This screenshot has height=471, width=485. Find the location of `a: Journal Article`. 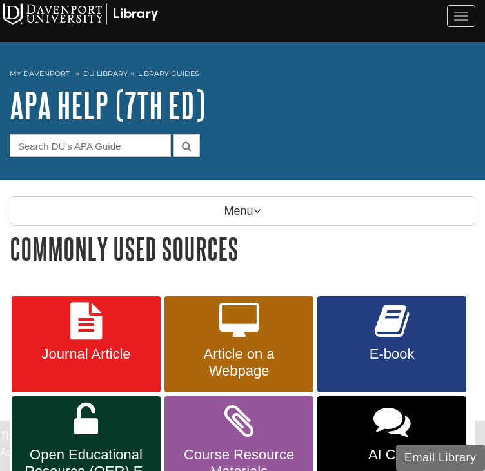

a: Journal Article is located at coordinates (86, 344).